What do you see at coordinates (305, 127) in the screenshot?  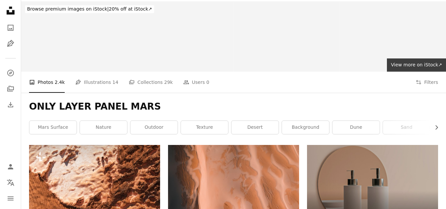 I see `a: background` at bounding box center [305, 127].